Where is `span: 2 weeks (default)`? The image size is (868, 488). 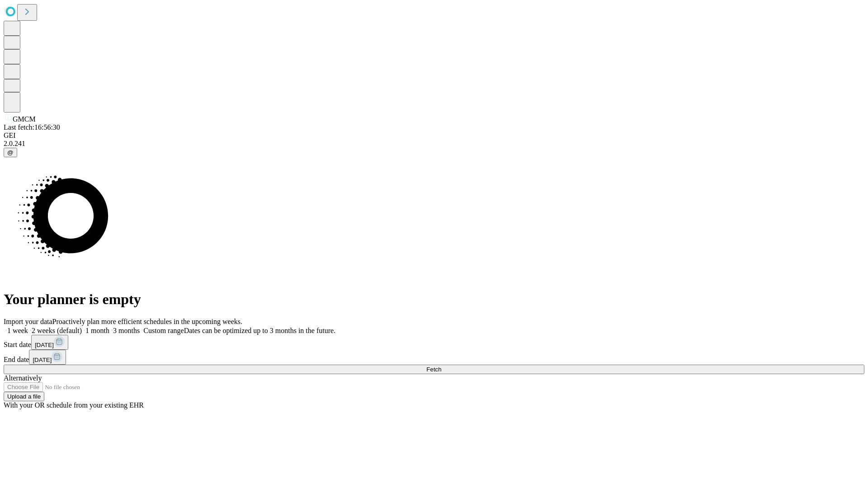 span: 2 weeks (default) is located at coordinates (57, 330).